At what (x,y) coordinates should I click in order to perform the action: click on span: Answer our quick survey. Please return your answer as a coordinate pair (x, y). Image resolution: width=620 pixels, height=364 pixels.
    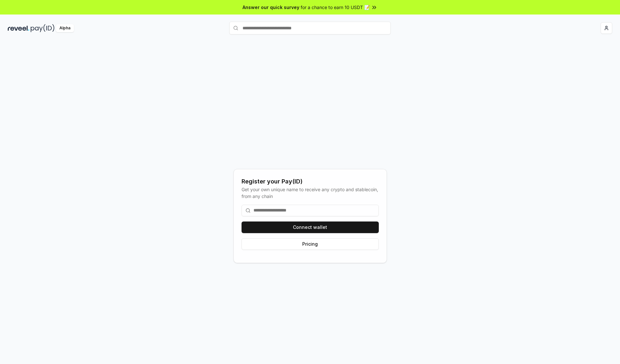
    Looking at the image, I should click on (271, 7).